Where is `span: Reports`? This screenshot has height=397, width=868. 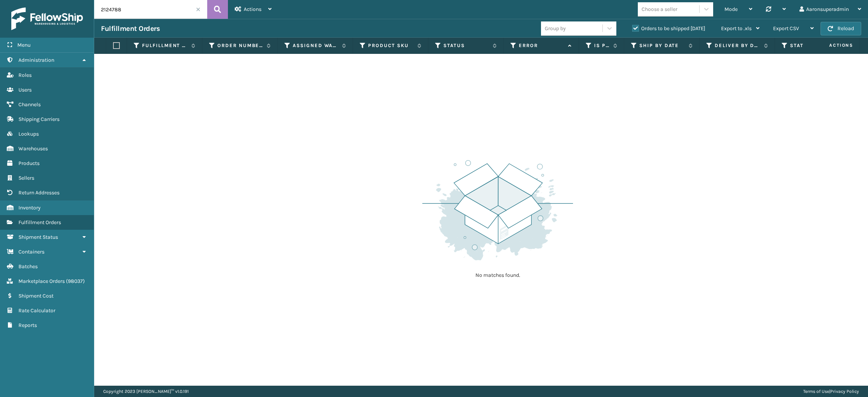 span: Reports is located at coordinates (27, 325).